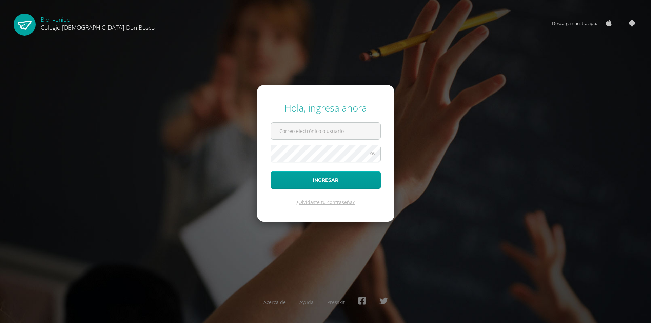 Image resolution: width=651 pixels, height=323 pixels. I want to click on a: Ayuda, so click(307, 302).